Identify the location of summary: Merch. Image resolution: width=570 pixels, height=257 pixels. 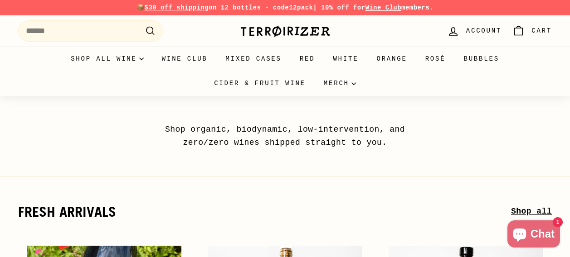
(339, 83).